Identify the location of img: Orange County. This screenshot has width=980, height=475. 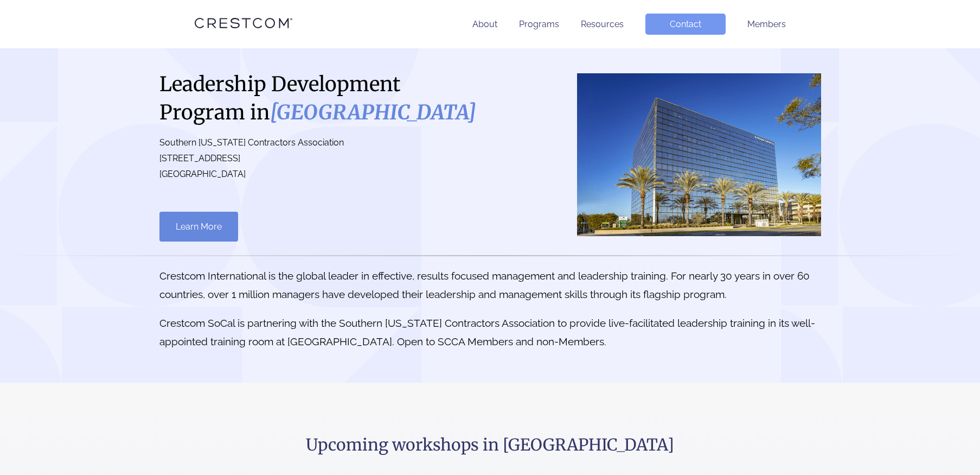
(699, 155).